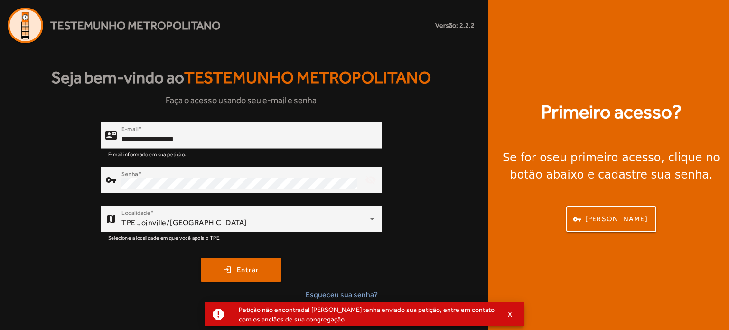 The image size is (729, 330). I want to click on div: Se for o , clique no botão abaixo e cadastre sua senha., so click(611, 166).